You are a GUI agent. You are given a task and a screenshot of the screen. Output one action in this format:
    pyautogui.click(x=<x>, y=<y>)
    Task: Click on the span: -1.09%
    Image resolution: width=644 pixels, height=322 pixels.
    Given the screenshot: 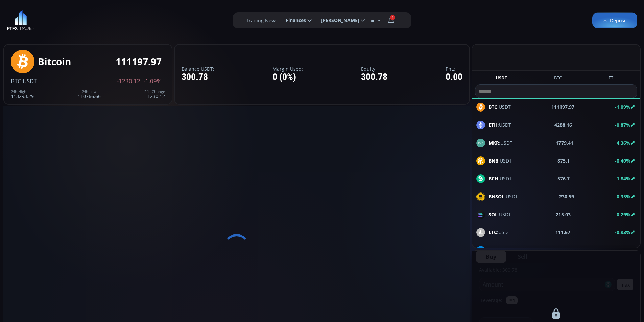 What is the action you would take?
    pyautogui.click(x=152, y=82)
    